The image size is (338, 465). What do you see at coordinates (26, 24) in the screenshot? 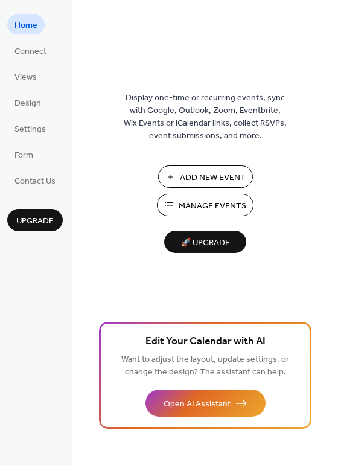
I see `a: Home` at bounding box center [26, 24].